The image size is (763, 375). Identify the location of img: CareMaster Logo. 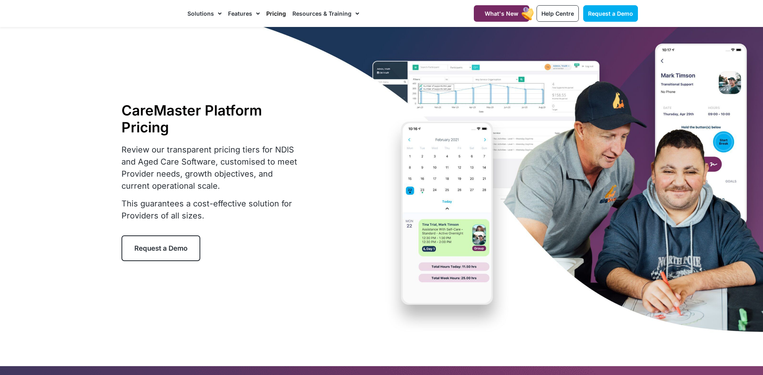
(152, 14).